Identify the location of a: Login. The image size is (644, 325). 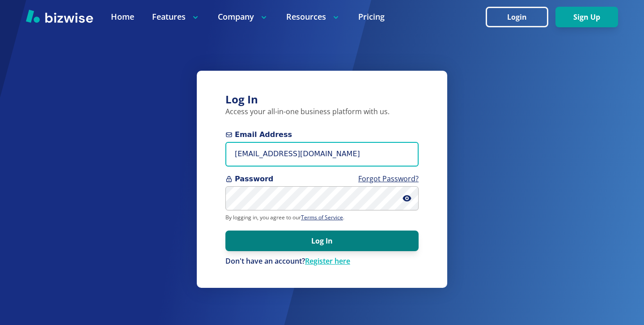
(520, 17).